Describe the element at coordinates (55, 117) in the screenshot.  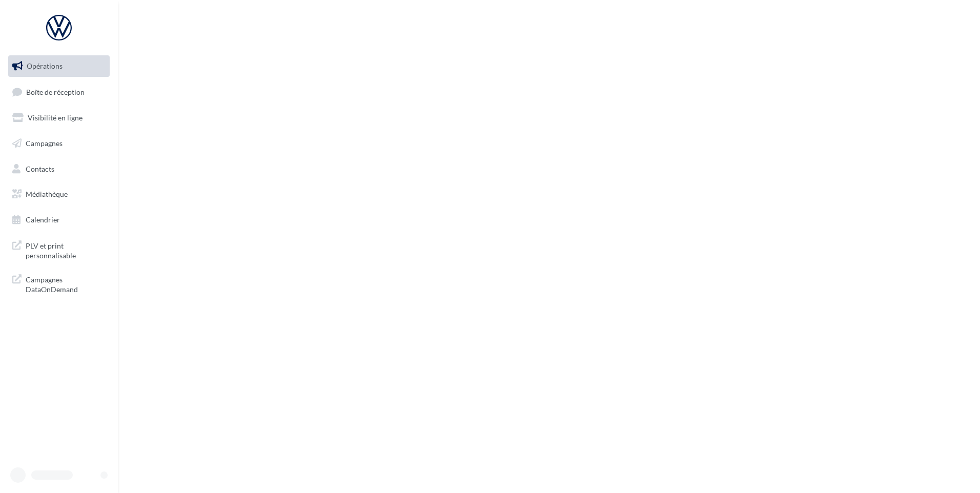
I see `span: Visibilité en ligne` at that location.